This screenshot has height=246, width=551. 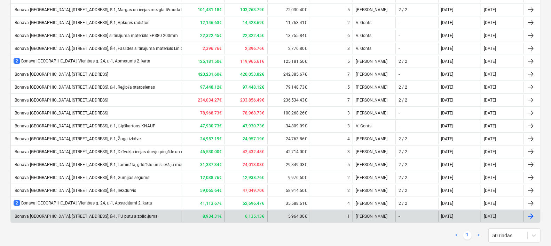 What do you see at coordinates (252, 100) in the screenshot?
I see `b: 233,856.49€` at bounding box center [252, 100].